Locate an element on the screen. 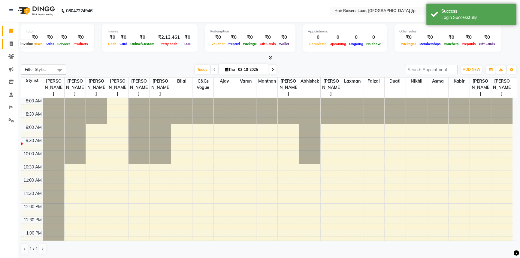  span: Voucher is located at coordinates (218, 44).